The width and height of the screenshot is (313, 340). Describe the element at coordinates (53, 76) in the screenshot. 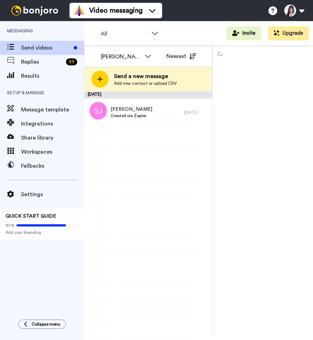

I see `span: Results` at that location.